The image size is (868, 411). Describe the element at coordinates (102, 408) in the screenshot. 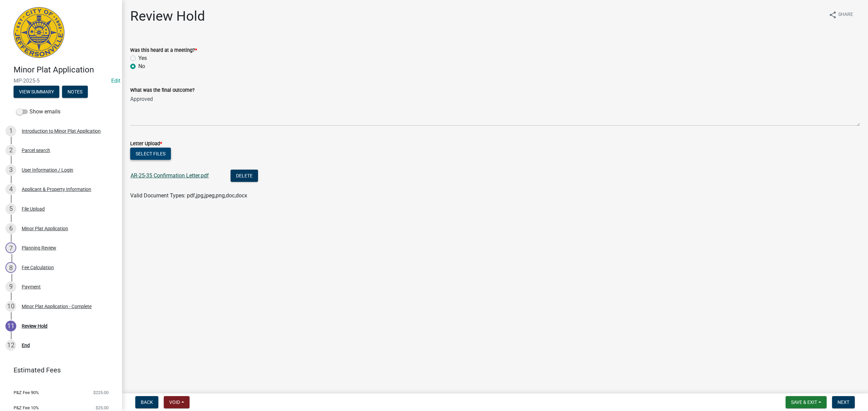

I see `span: $25.00` at that location.